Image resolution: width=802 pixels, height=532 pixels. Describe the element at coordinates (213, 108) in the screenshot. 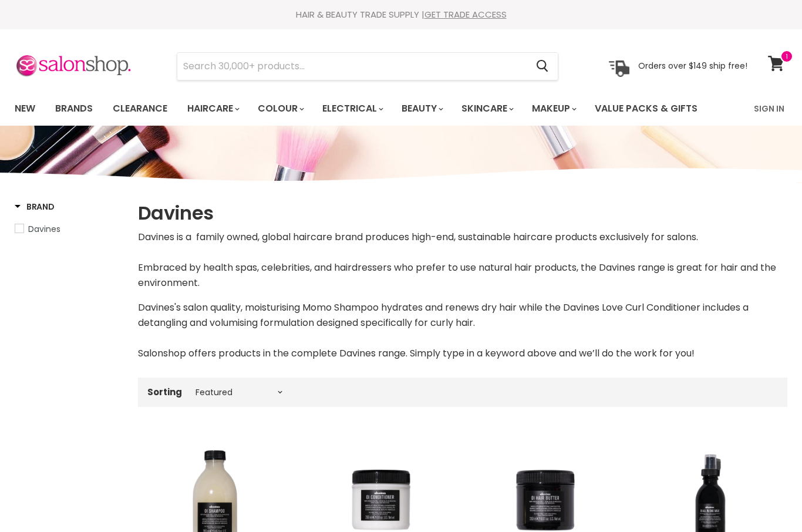

I see `a: Haircare` at that location.